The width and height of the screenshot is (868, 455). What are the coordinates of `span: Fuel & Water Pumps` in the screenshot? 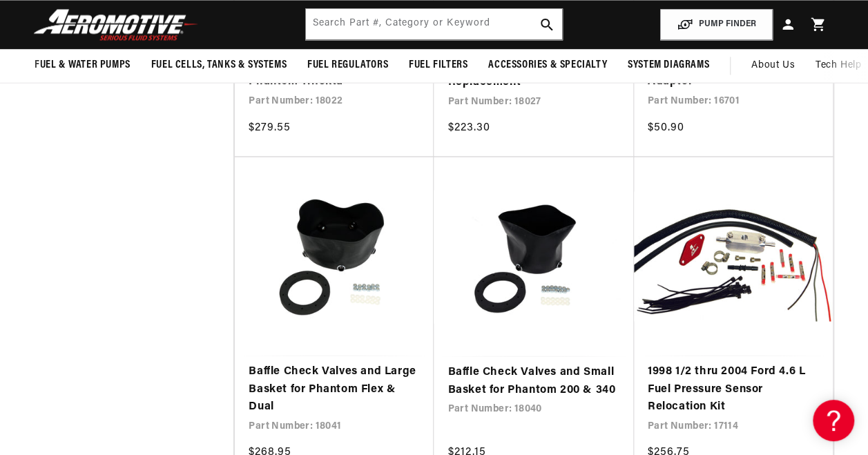 It's located at (82, 65).